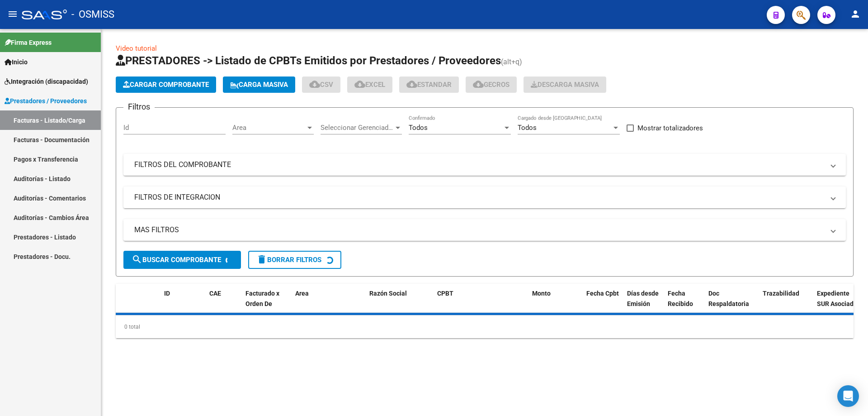  Describe the element at coordinates (732, 304) in the screenshot. I see `datatable-header-cell: Doc Respaldatoria` at that location.